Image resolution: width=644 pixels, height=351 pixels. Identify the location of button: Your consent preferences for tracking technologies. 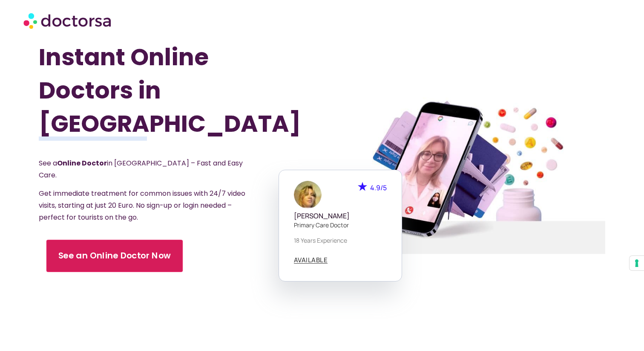
(637, 263).